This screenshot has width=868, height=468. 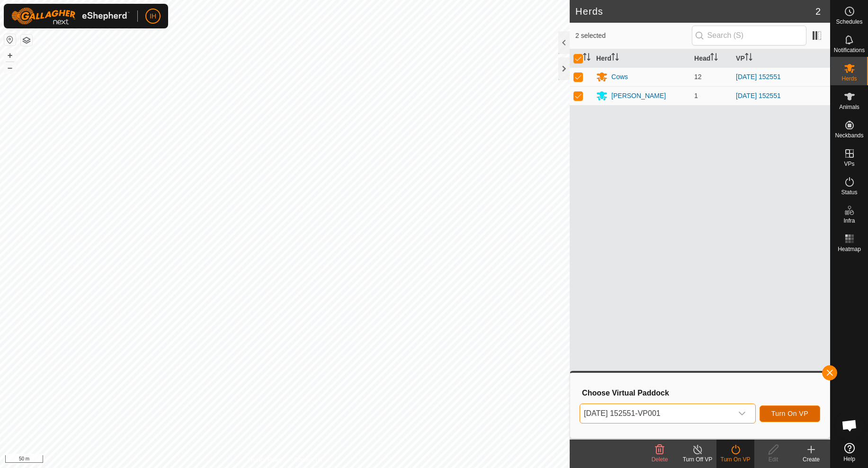 What do you see at coordinates (849, 249) in the screenshot?
I see `span: Heatmap` at bounding box center [849, 249].